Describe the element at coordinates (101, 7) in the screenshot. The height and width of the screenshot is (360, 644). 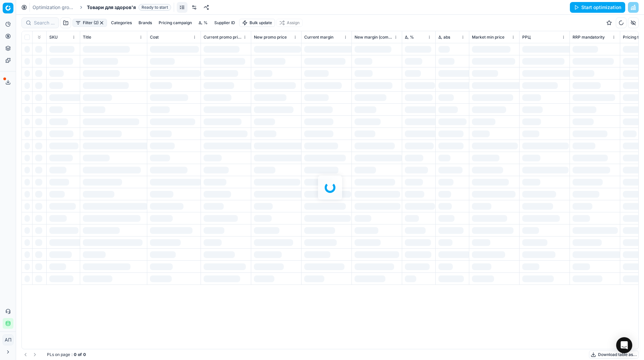
I see `nav: breadcrumb` at that location.